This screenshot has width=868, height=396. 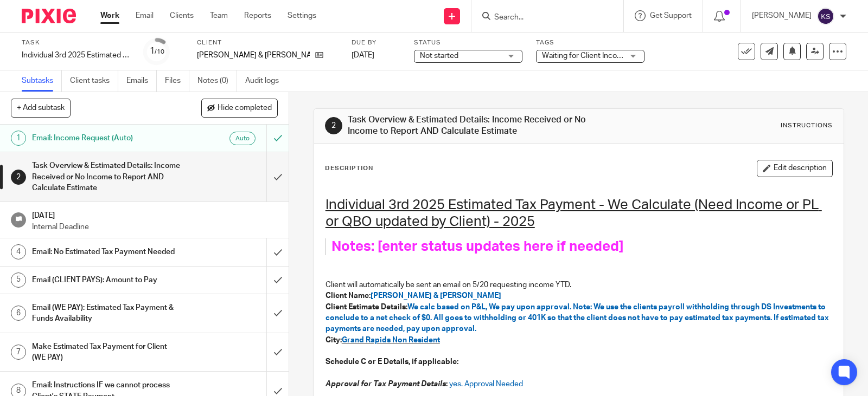 What do you see at coordinates (19, 280) in the screenshot?
I see `div: 5` at bounding box center [19, 280].